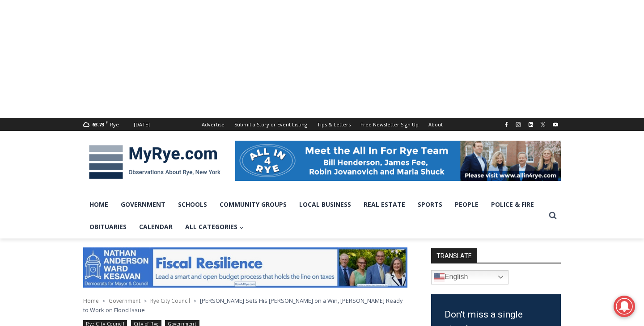 This screenshot has height=326, width=644. What do you see at coordinates (553, 216) in the screenshot?
I see `button: View Search Form` at bounding box center [553, 216].